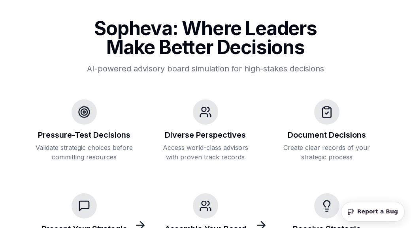  What do you see at coordinates (205, 135) in the screenshot?
I see `h3: Diverse Perspectives` at bounding box center [205, 135].